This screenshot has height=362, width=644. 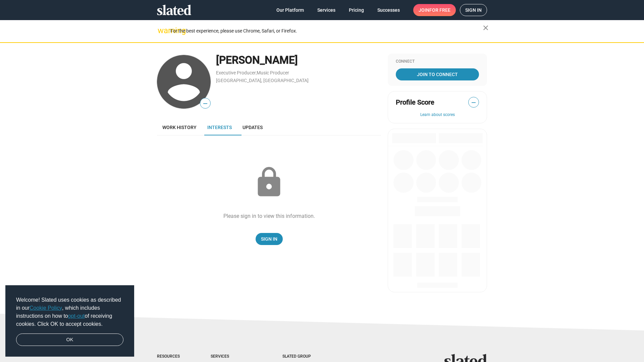 I want to click on a: Join To Connect, so click(x=437, y=74).